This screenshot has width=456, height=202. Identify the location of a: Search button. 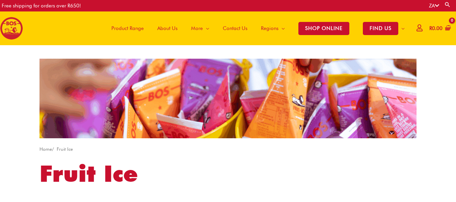
(448, 4).